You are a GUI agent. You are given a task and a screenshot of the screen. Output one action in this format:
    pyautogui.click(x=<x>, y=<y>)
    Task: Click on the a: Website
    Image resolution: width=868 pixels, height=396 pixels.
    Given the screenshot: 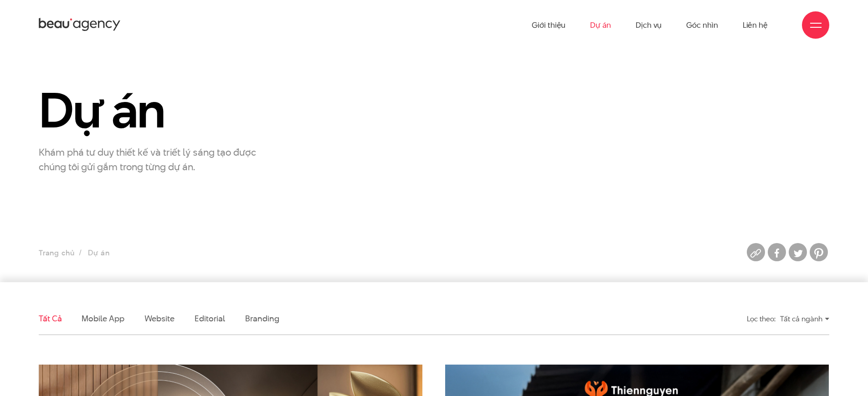 What is the action you would take?
    pyautogui.click(x=160, y=319)
    